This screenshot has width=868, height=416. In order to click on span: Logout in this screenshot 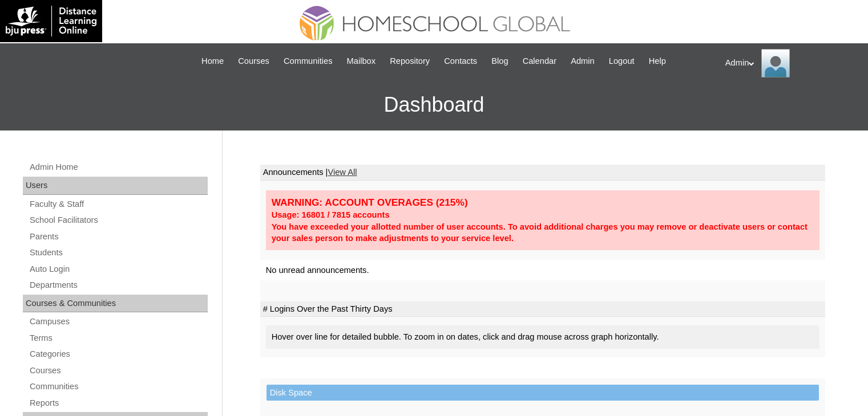, I will do `click(621, 61)`.